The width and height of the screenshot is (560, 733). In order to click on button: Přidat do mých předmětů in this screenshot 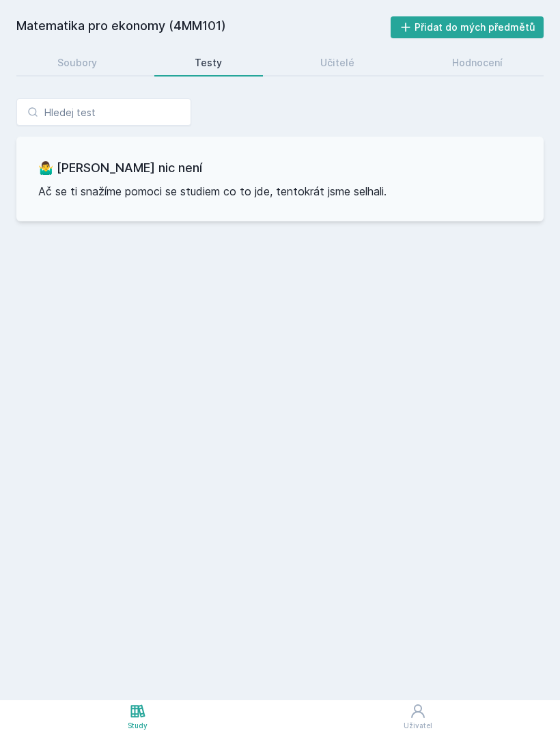, I will do `click(467, 27)`.